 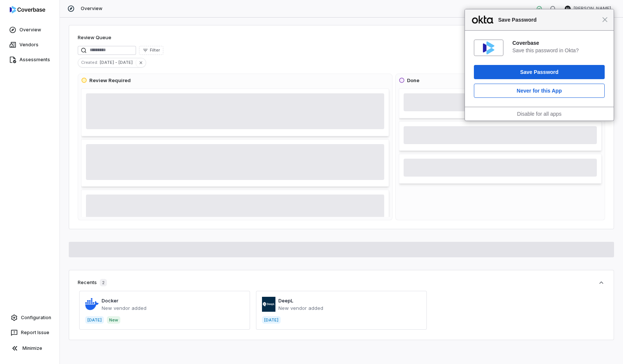 I want to click on h3: Review Required, so click(x=110, y=81).